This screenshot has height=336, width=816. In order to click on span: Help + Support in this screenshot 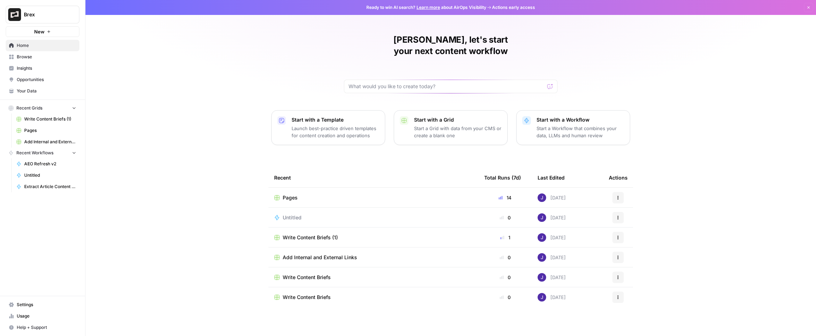, I will do `click(46, 328)`.